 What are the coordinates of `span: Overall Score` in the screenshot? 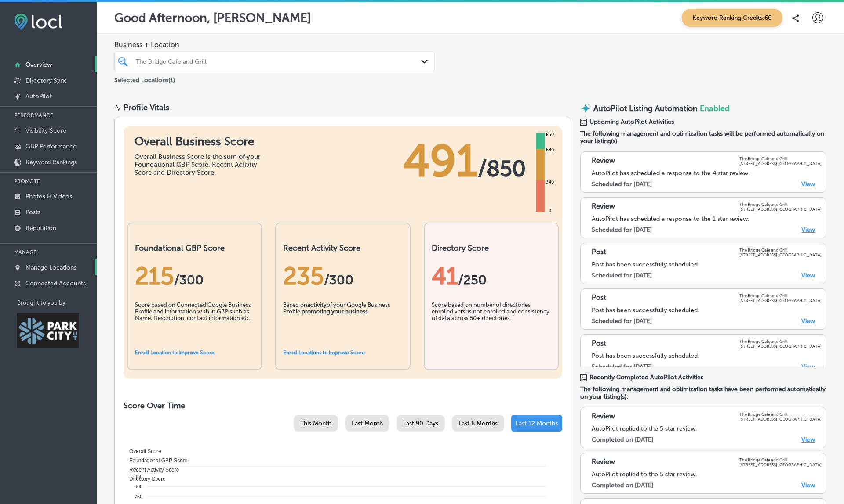 It's located at (142, 452).